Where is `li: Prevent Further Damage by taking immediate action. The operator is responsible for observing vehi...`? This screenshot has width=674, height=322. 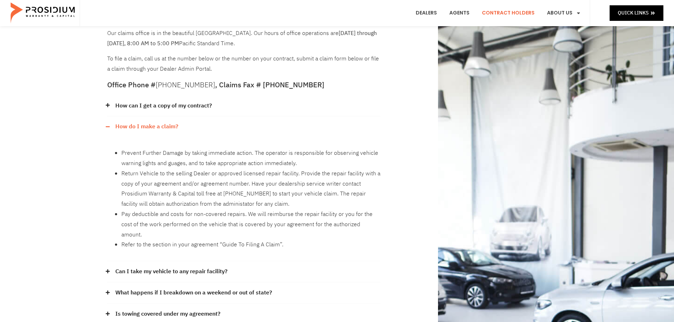
li: Prevent Further Damage by taking immediate action. The operator is responsible for observing vehi... is located at coordinates (251, 158).